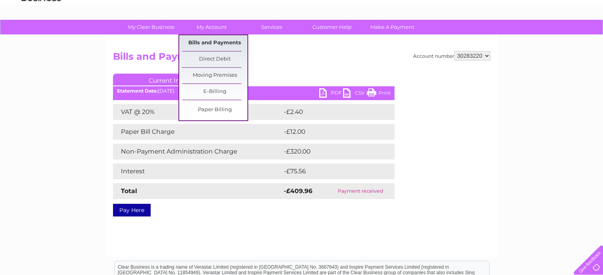 The image size is (603, 275). What do you see at coordinates (214, 110) in the screenshot?
I see `a: Paper Billing` at bounding box center [214, 110].